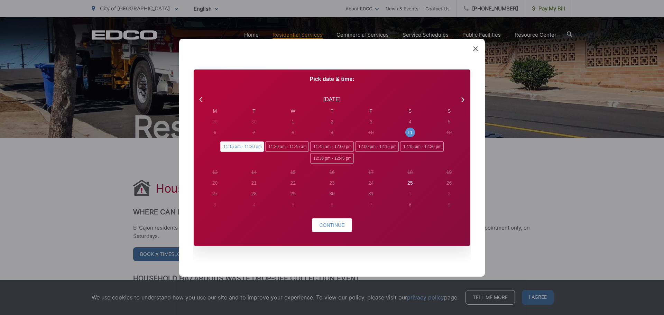 The width and height of the screenshot is (664, 315). What do you see at coordinates (293, 111) in the screenshot?
I see `div: W` at bounding box center [293, 111].